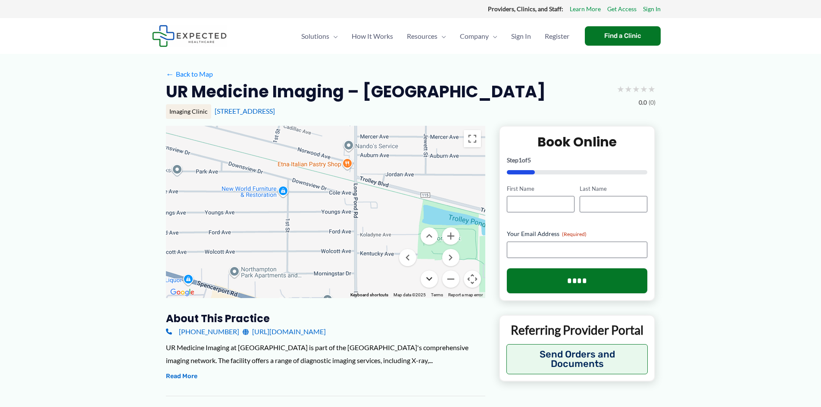 This screenshot has height=407, width=821. What do you see at coordinates (188, 112) in the screenshot?
I see `div: Imaging Clinic` at bounding box center [188, 112].